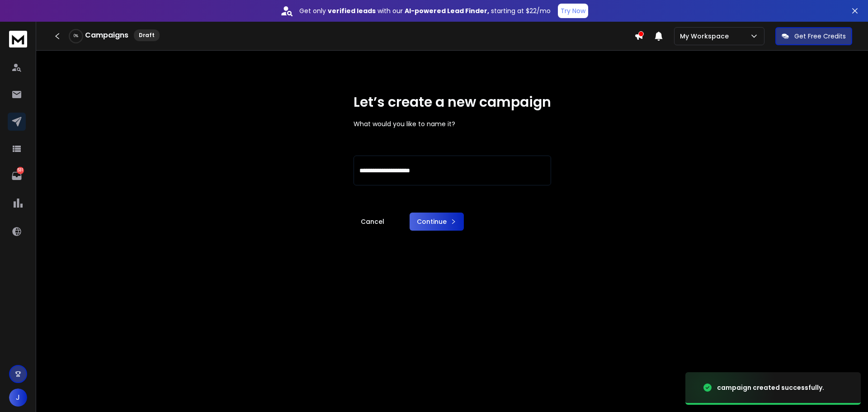 This screenshot has width=868, height=412. Describe the element at coordinates (437, 221) in the screenshot. I see `button: Continue` at that location.